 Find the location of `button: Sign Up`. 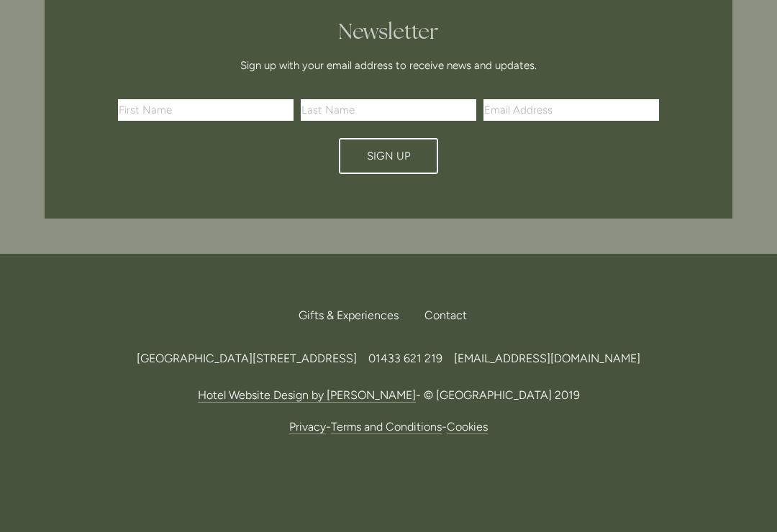

button: Sign Up is located at coordinates (388, 156).